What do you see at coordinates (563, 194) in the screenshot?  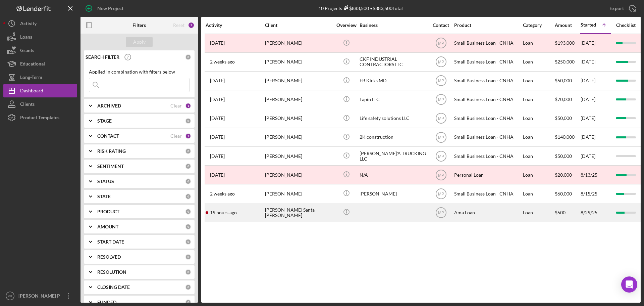 I see `span: $60,000` at bounding box center [563, 194].